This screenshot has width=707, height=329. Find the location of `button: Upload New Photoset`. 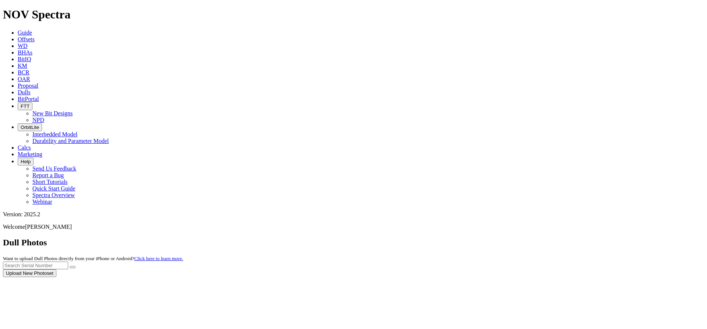

button: Upload New Photoset is located at coordinates (29, 273).